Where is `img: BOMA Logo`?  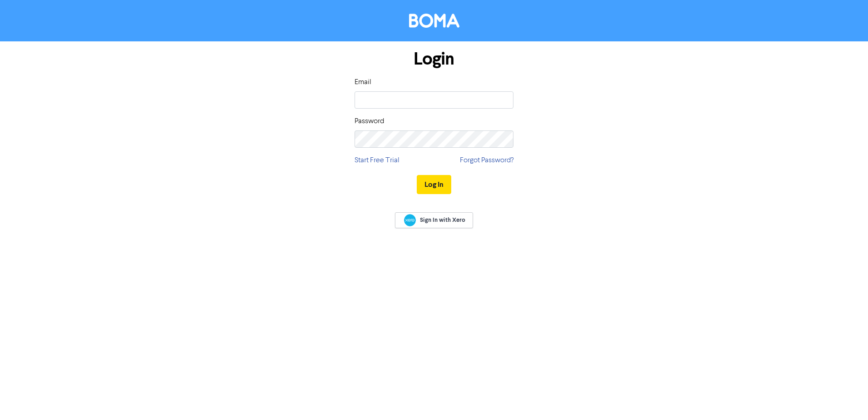
img: BOMA Logo is located at coordinates (434, 20).